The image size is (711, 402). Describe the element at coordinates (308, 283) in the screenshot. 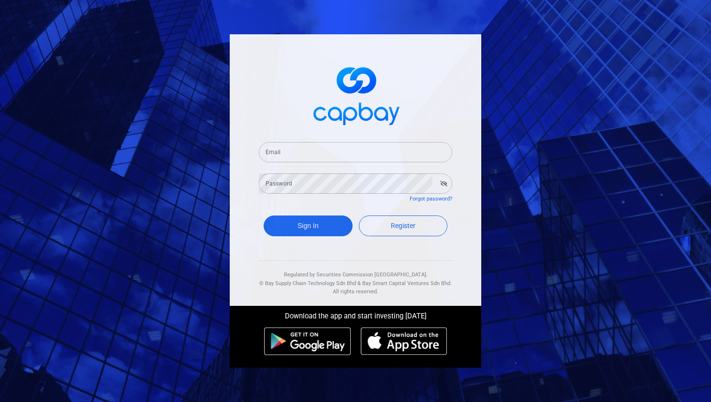

I see `span: © Bay Supply Chain Technology Sdn Bhd` at that location.